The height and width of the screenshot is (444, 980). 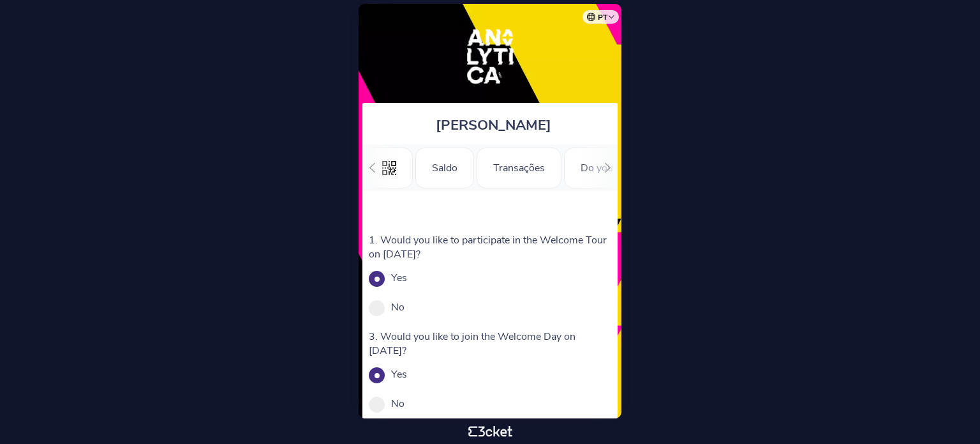 I want to click on a: Do you have a Guest?, so click(x=629, y=166).